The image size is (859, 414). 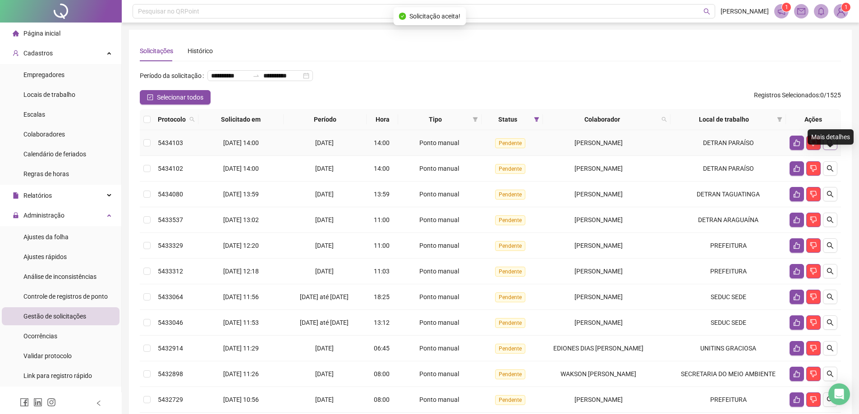 What do you see at coordinates (44, 134) in the screenshot?
I see `span: Colaboradores` at bounding box center [44, 134].